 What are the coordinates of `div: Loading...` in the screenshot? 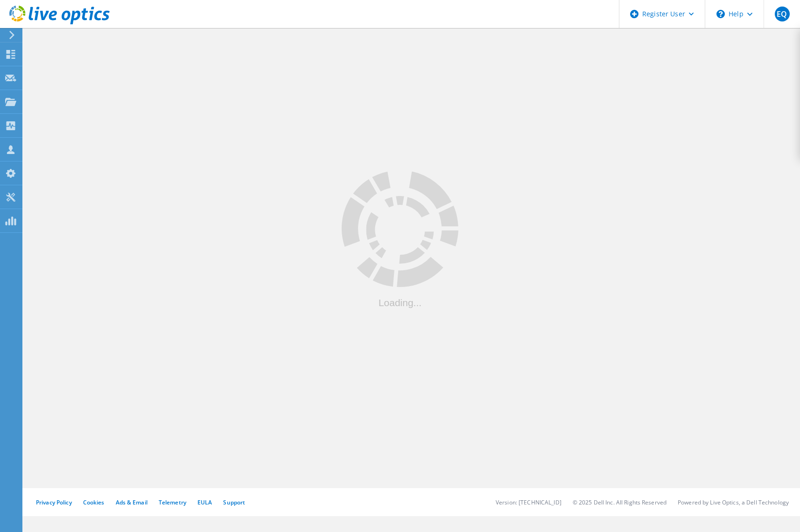 It's located at (400, 302).